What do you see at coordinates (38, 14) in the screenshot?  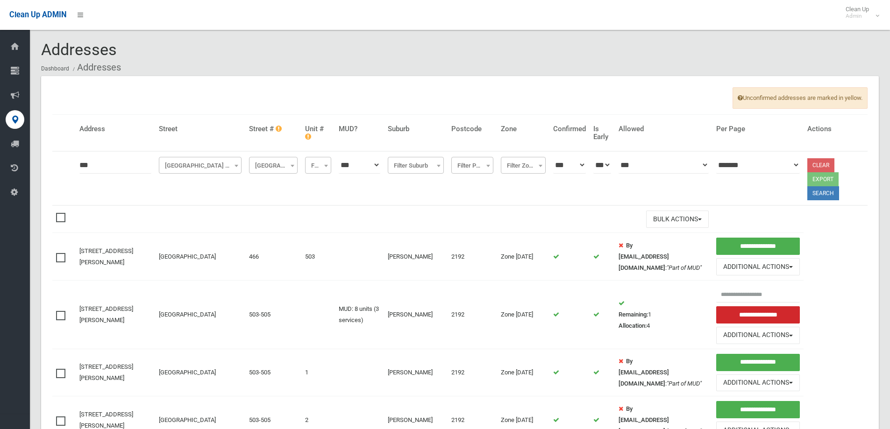 I see `span: Clean Up ADMIN` at bounding box center [38, 14].